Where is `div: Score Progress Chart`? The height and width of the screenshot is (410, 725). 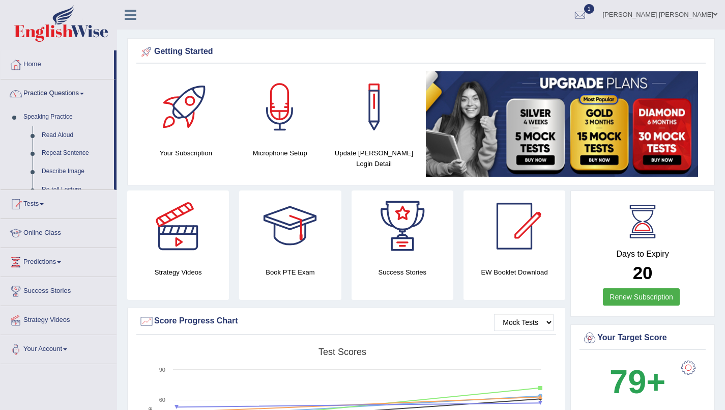 div: Score Progress Chart is located at coordinates (346, 321).